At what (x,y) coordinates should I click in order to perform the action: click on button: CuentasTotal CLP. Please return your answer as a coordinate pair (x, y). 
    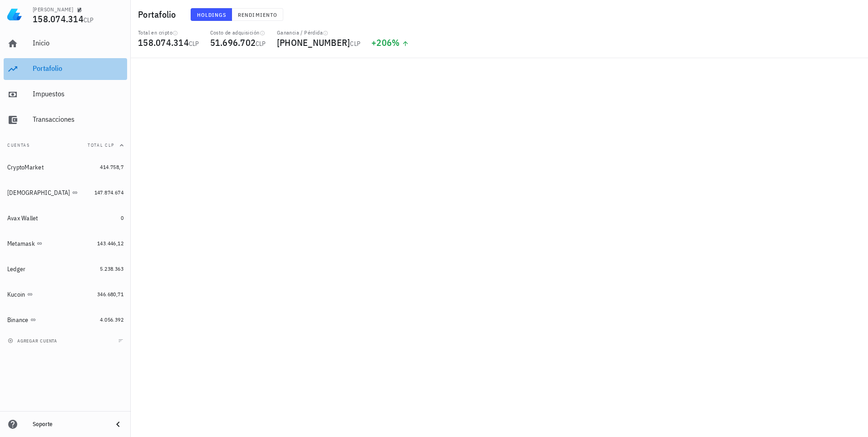
    Looking at the image, I should click on (65, 146).